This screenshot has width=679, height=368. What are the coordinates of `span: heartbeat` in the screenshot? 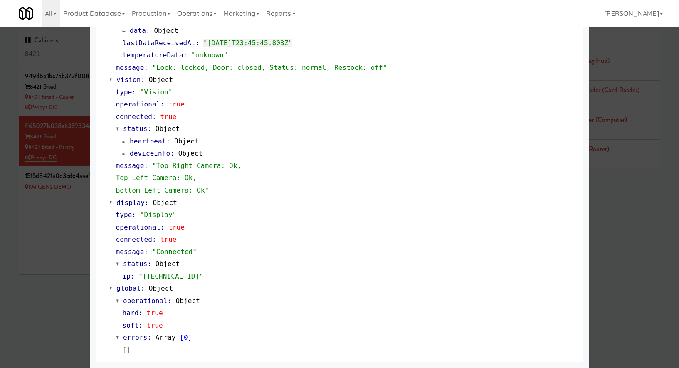 It's located at (148, 141).